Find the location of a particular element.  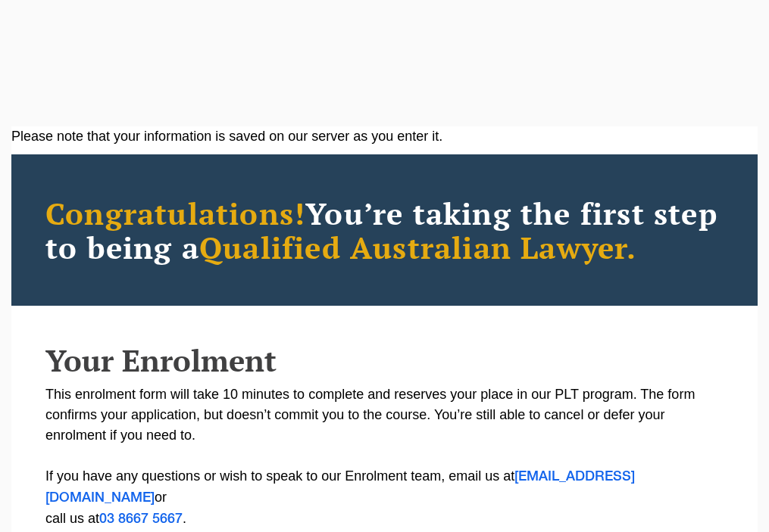

div: Please note that your information is saved on our server as you enter it. is located at coordinates (384, 136).